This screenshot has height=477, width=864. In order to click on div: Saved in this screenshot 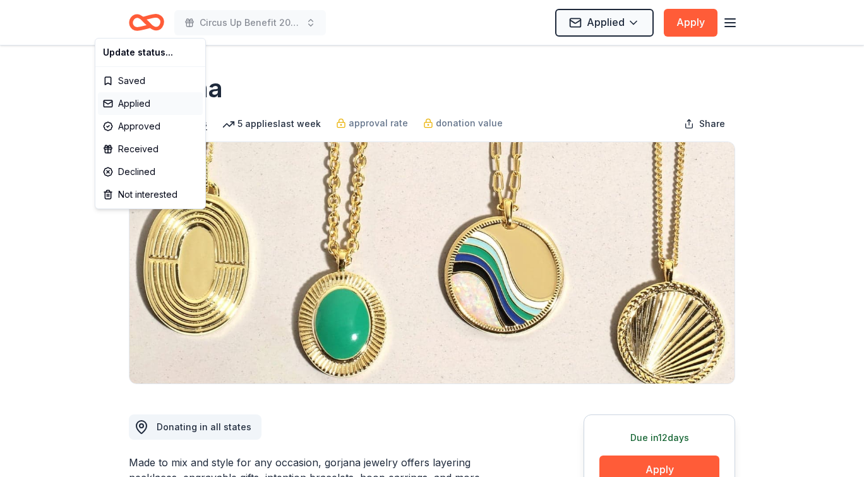, I will do `click(150, 81)`.